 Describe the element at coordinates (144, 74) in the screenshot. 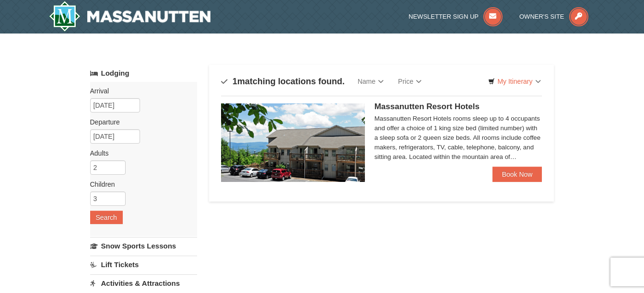

I see `a: Lodging` at that location.